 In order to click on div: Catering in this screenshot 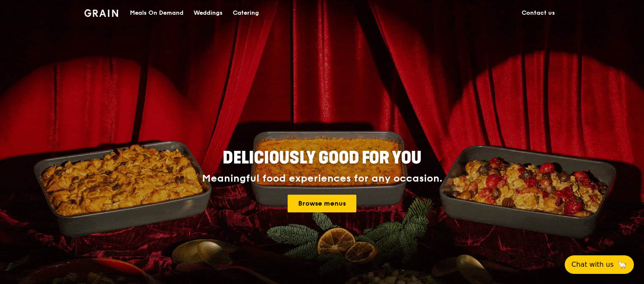, I will do `click(246, 13)`.